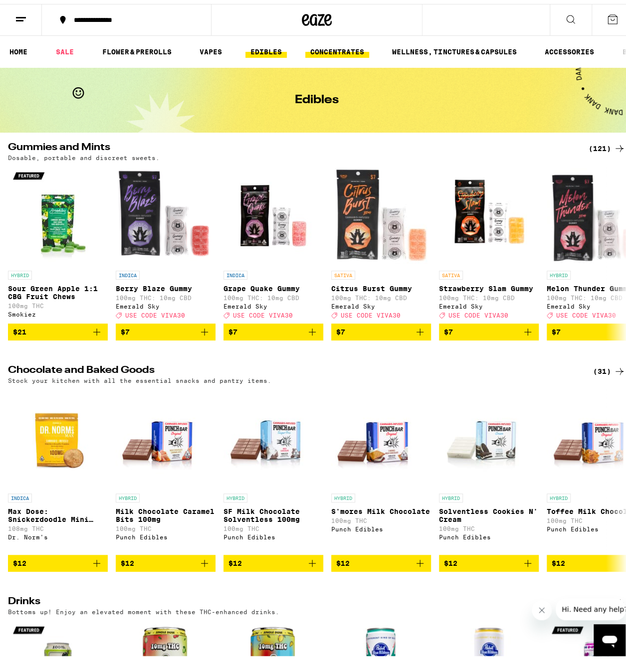 This screenshot has height=660, width=626. What do you see at coordinates (18, 48) in the screenshot?
I see `a: HOME` at bounding box center [18, 48].